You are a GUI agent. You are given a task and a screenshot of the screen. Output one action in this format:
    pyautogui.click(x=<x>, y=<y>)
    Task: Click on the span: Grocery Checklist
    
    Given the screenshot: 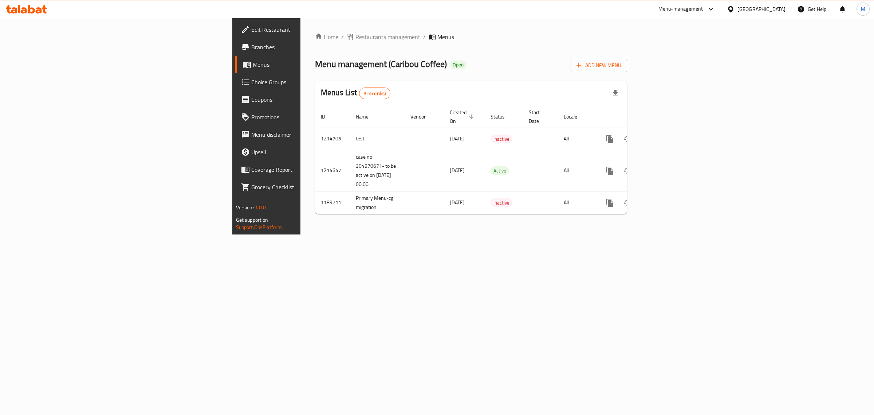 What is the action you would take?
    pyautogui.click(x=312, y=187)
    